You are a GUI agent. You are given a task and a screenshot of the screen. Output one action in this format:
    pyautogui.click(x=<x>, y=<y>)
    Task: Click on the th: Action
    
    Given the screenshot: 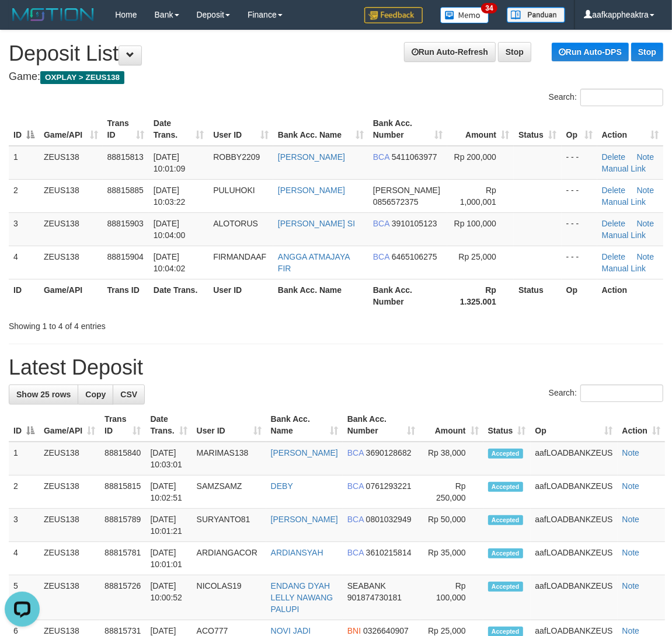 What is the action you would take?
    pyautogui.click(x=630, y=295)
    